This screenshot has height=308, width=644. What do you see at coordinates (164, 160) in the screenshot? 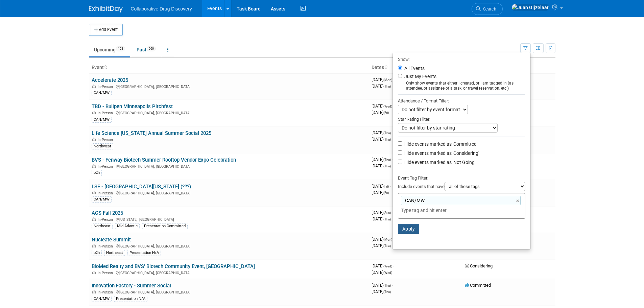
I see `a: BVS - Fenway Biotech Summer Rooftop Vendor Expo Celebration` at bounding box center [164, 160].